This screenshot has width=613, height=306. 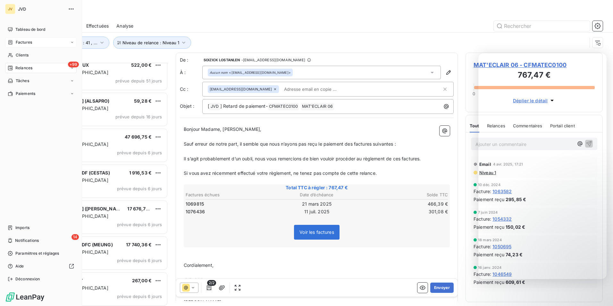 What do you see at coordinates (193, 279) in the screenshot?
I see `span: JVD SAS` at bounding box center [193, 279].